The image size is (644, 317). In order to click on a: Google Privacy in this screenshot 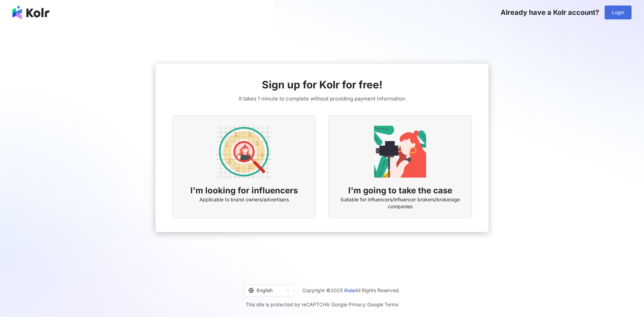, I will do `click(348, 304)`.